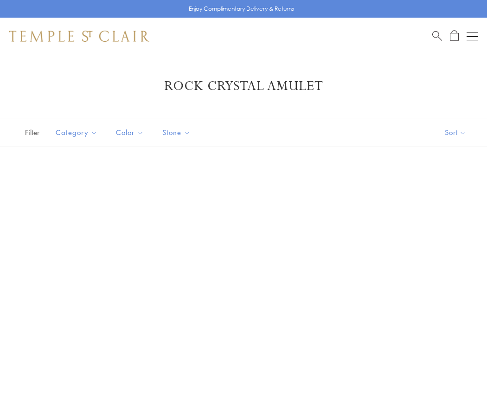 The width and height of the screenshot is (487, 412). Describe the element at coordinates (178, 132) in the screenshot. I see `span: Stone` at that location.